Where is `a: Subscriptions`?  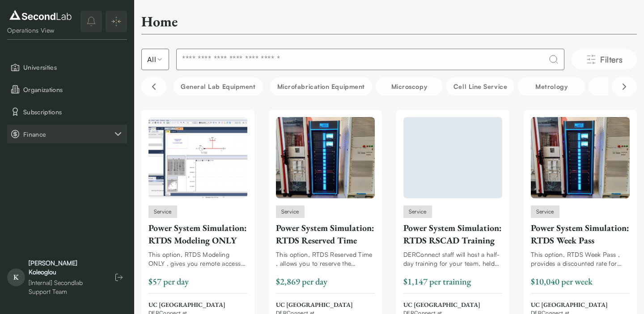
a: Subscriptions is located at coordinates (67, 112).